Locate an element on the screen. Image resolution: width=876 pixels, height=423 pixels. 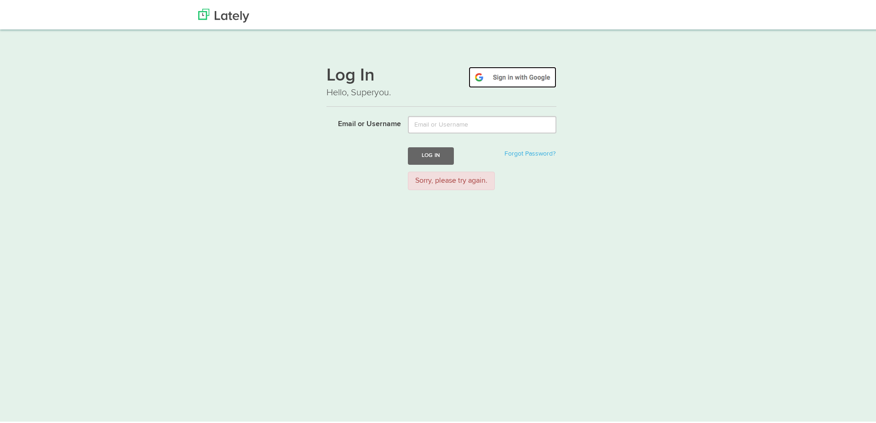
label: Email or Username is located at coordinates (360, 121).